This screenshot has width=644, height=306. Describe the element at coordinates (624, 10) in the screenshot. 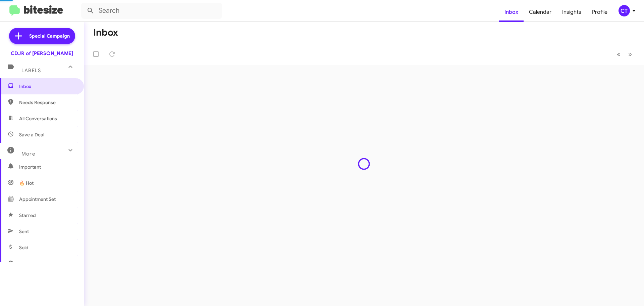

I see `div: CT` at that location.